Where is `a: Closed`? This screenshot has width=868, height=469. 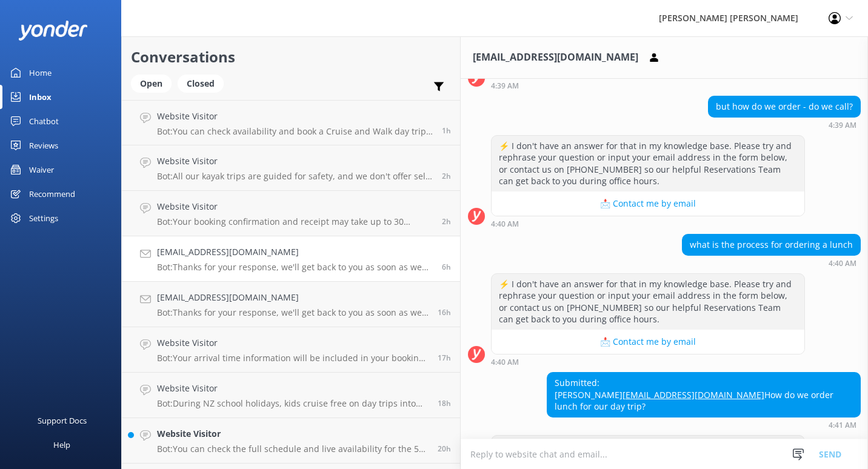 a: Closed is located at coordinates (203, 83).